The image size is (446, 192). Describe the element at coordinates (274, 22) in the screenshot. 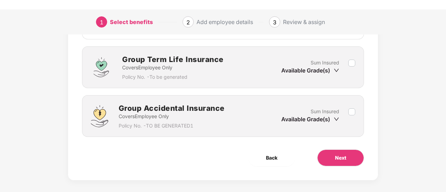

I see `span: 3` at that location.